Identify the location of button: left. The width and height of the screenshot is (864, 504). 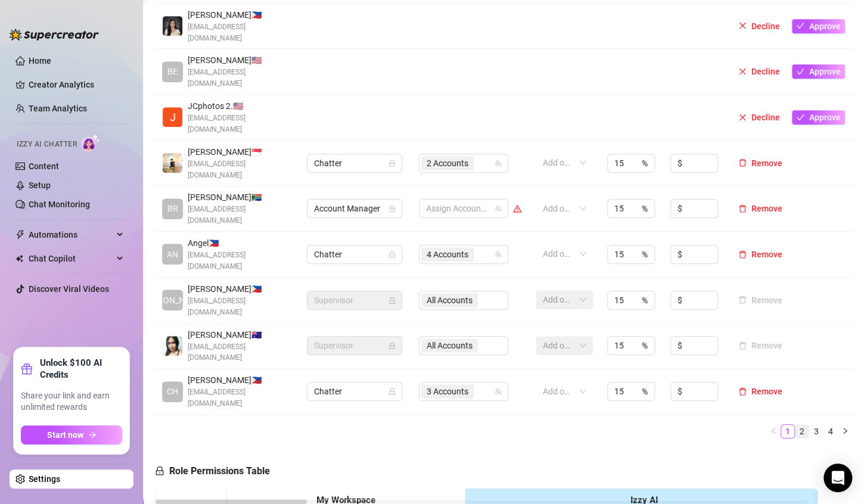
(774, 432).